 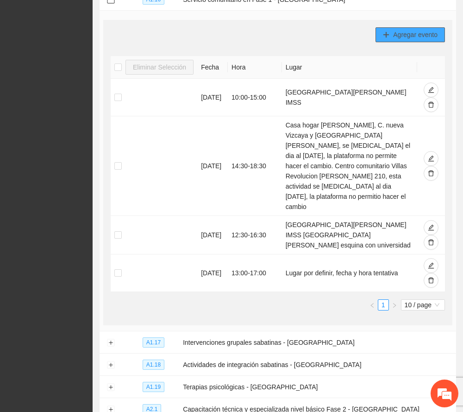 I want to click on span: right, so click(x=395, y=305).